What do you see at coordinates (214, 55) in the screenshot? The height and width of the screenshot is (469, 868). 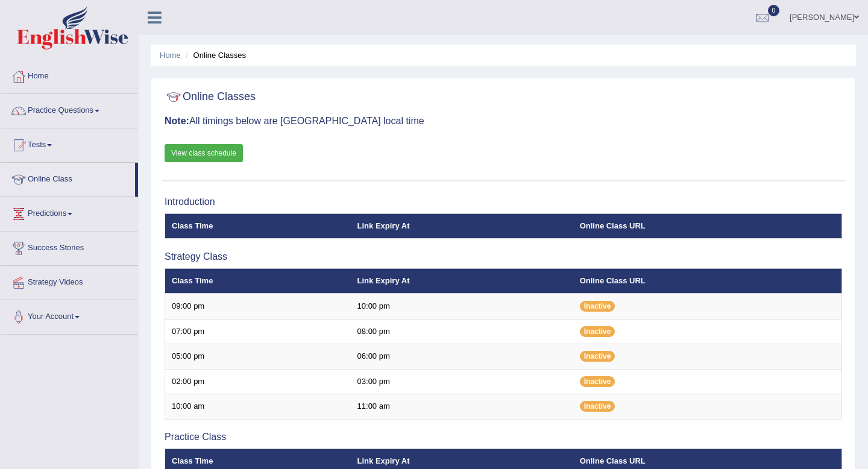 I see `li: Online Classes` at bounding box center [214, 55].